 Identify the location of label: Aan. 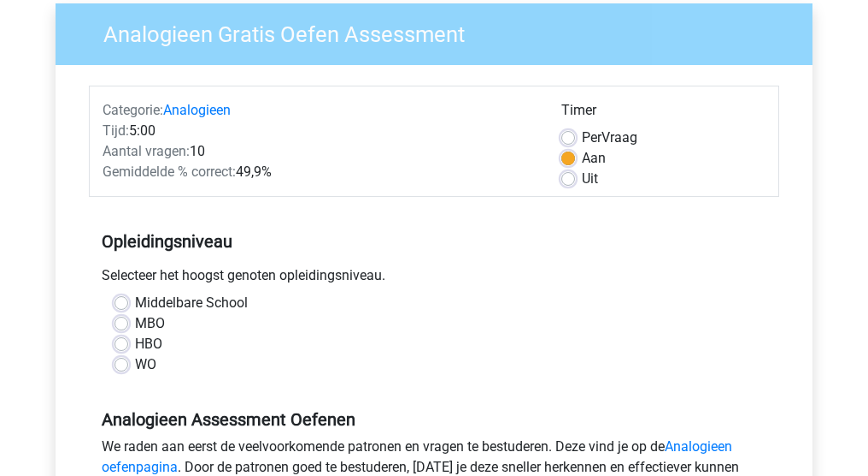
(594, 159).